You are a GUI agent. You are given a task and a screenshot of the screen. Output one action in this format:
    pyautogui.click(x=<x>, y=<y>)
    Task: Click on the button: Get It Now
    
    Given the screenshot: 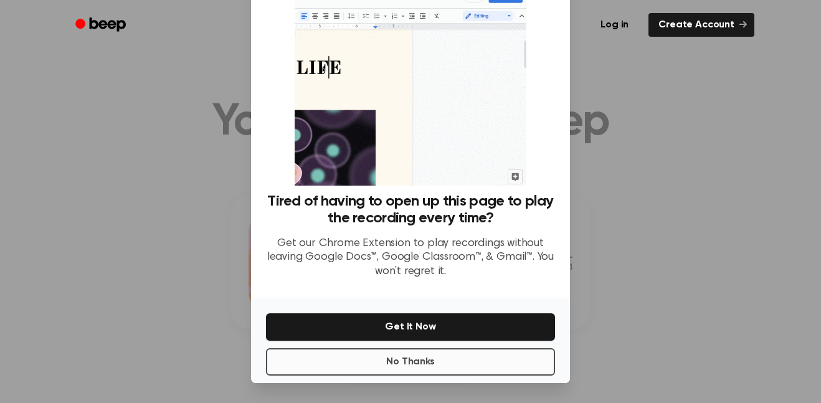 What is the action you would take?
    pyautogui.click(x=411, y=327)
    